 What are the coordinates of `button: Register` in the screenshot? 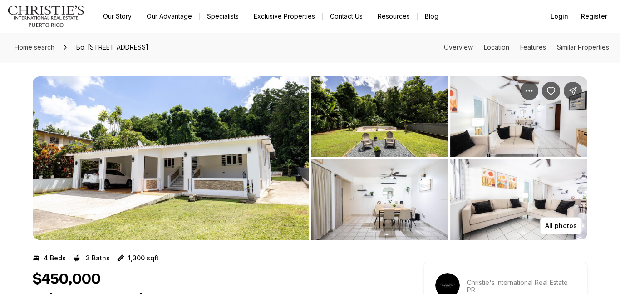 It's located at (594, 16).